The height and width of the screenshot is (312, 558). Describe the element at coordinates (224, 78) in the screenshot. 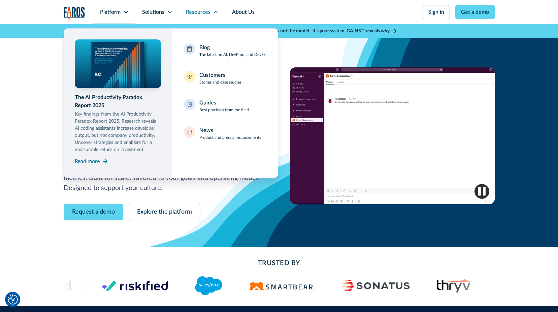

I see `a: CustomersStories and case studies` at that location.